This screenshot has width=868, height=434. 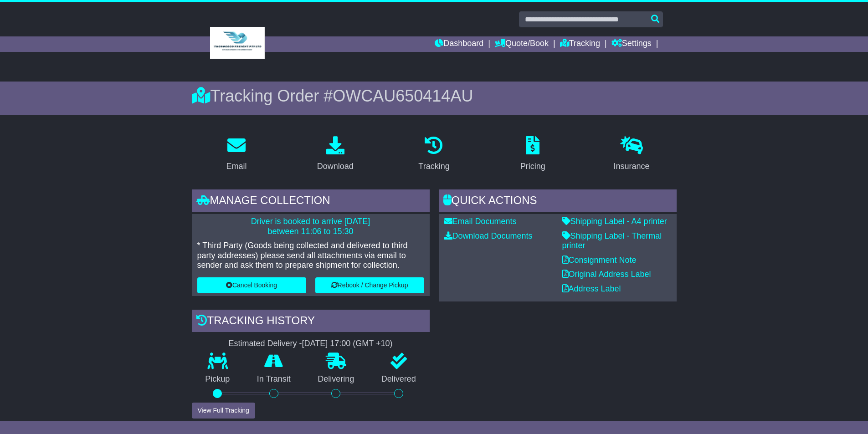 I want to click on a: Insurance, so click(x=632, y=154).